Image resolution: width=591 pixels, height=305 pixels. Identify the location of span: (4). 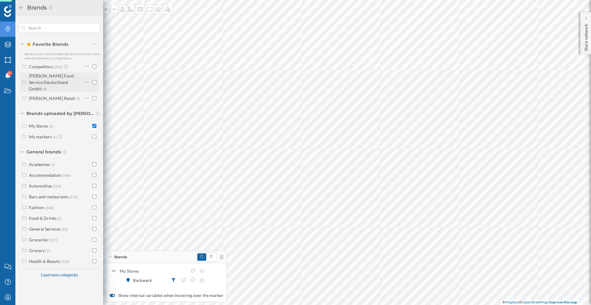
(44, 89).